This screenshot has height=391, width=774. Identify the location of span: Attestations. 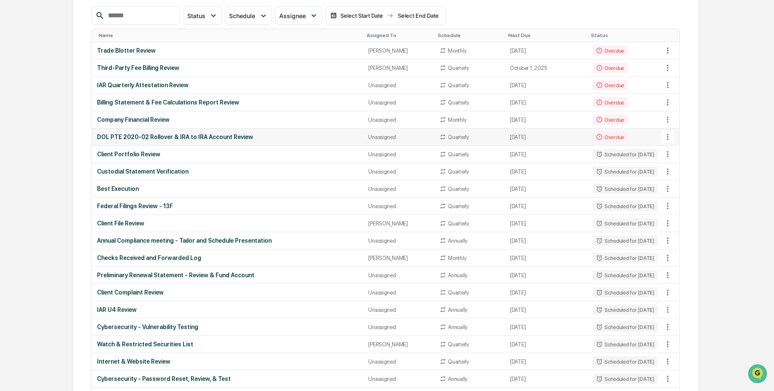
(87, 110).